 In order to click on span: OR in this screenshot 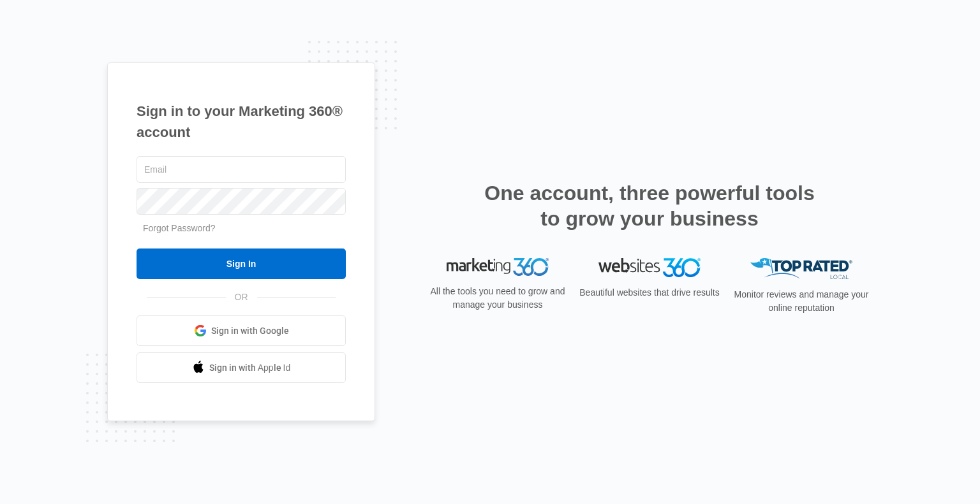, I will do `click(241, 297)`.